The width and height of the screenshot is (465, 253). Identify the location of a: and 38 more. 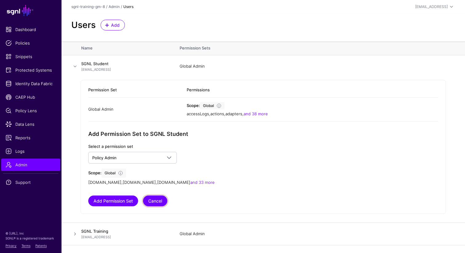
(256, 114).